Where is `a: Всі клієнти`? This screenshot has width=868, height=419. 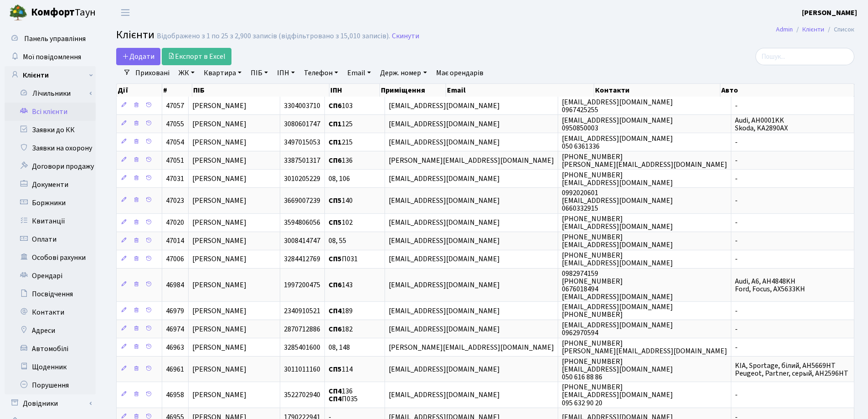 a: Всі клієнти is located at coordinates (50, 112).